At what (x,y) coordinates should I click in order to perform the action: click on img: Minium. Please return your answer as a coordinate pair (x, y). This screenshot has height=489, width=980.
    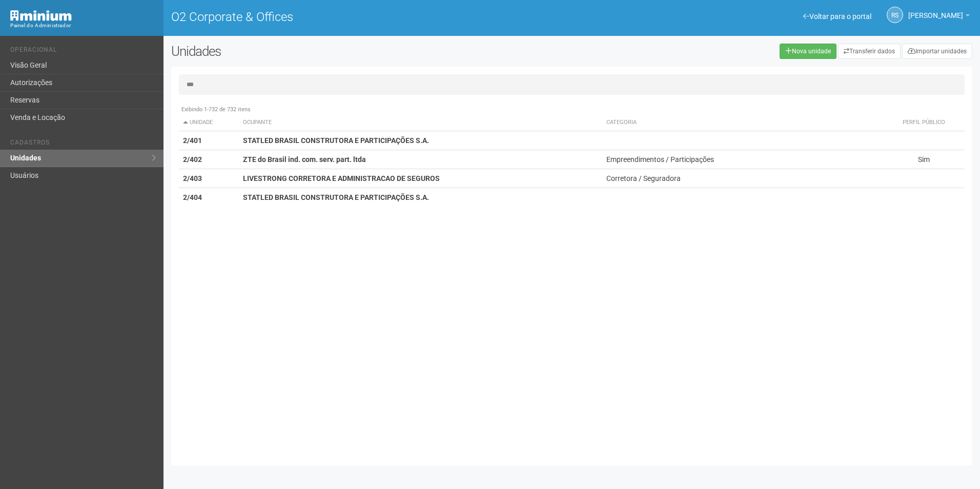
    Looking at the image, I should click on (41, 16).